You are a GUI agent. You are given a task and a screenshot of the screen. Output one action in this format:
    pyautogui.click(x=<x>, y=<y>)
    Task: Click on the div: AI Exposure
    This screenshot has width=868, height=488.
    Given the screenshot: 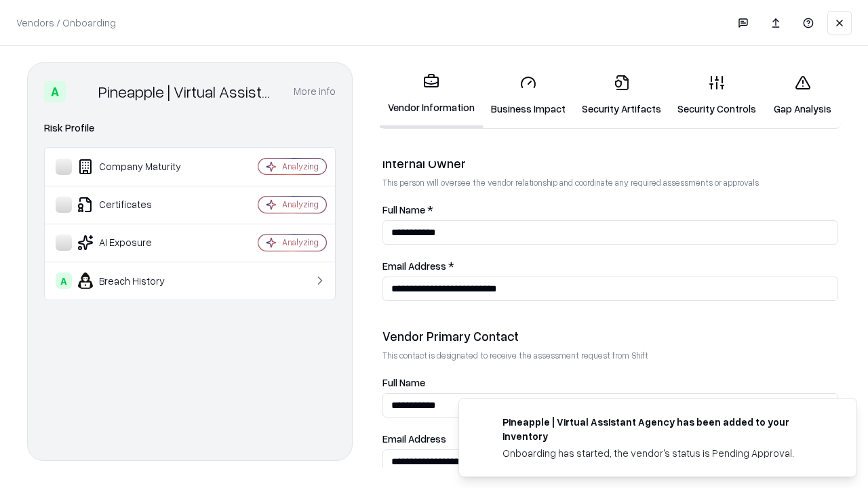 What is the action you would take?
    pyautogui.click(x=136, y=243)
    